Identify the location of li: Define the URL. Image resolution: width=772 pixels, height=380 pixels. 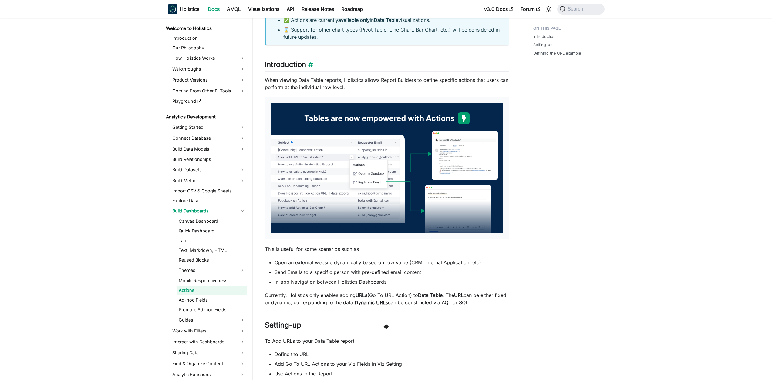
(392, 355).